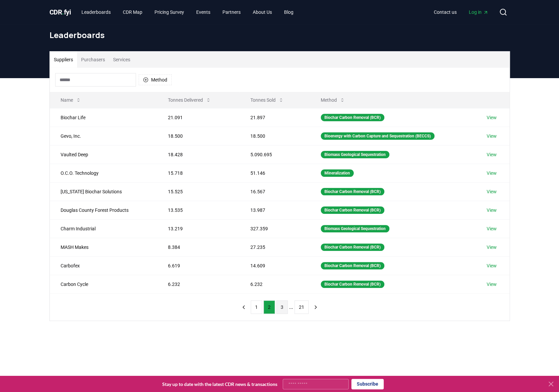 The image size is (559, 392). Describe the element at coordinates (103, 265) in the screenshot. I see `td: Carbofex` at that location.